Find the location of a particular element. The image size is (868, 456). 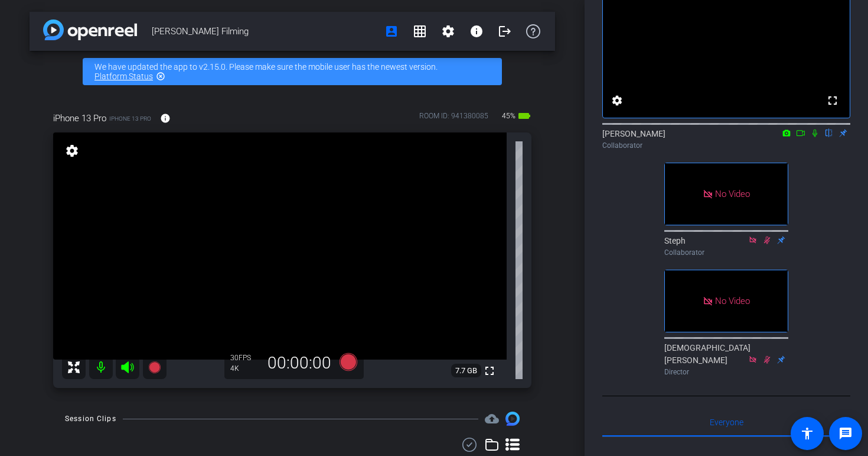

mat-icon: message is located at coordinates (846, 433).